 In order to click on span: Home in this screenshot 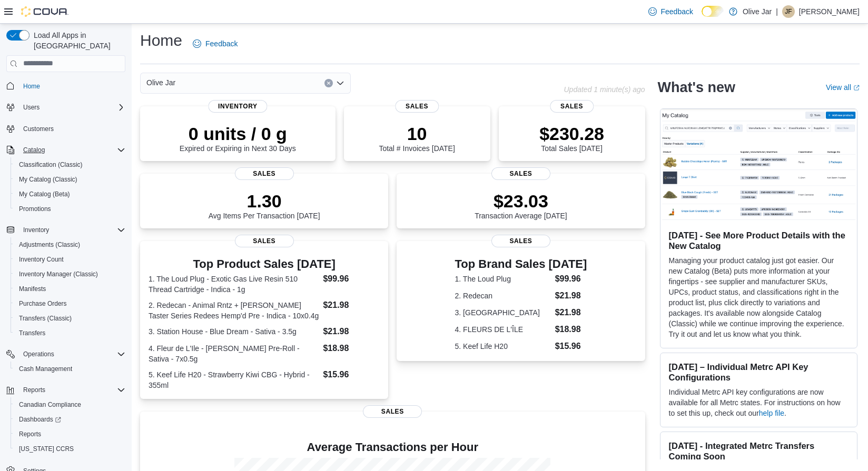, I will do `click(72, 85)`.